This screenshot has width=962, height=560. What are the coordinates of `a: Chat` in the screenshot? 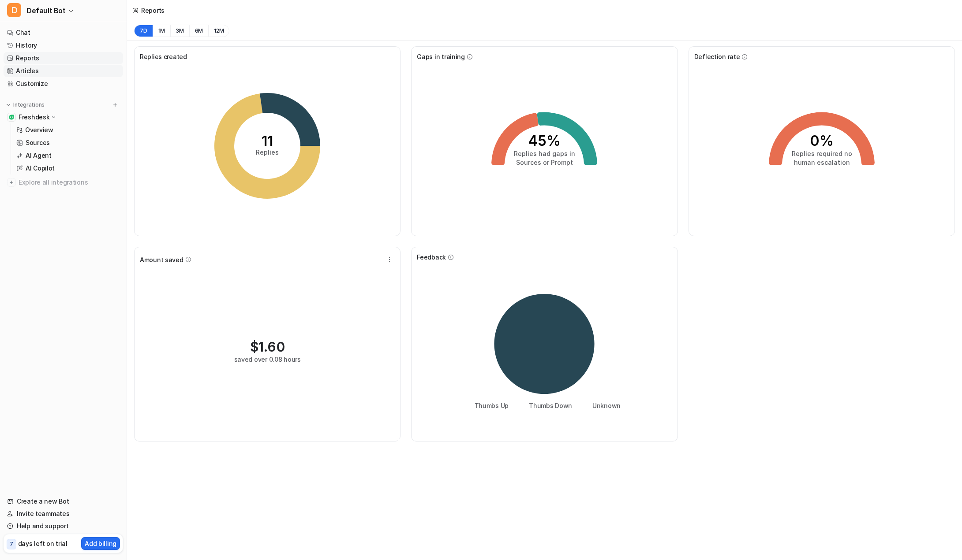 It's located at (63, 33).